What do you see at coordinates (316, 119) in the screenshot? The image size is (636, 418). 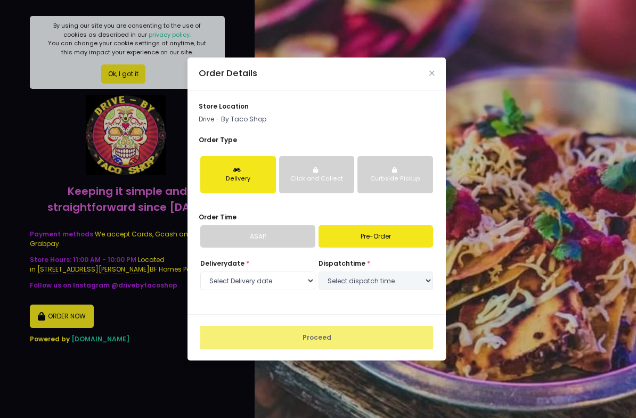 I see `p: Drive - By Taco Shop` at bounding box center [316, 119].